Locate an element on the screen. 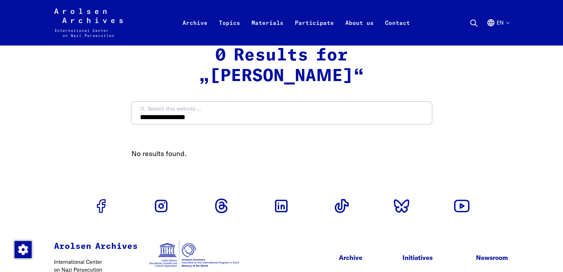 This screenshot has height=272, width=563. strong: Arolsen Archives is located at coordinates (96, 246).